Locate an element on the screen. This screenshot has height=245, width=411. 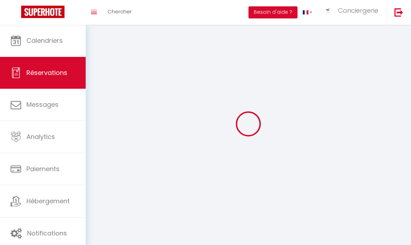
span: Chercher is located at coordinates (120, 11).